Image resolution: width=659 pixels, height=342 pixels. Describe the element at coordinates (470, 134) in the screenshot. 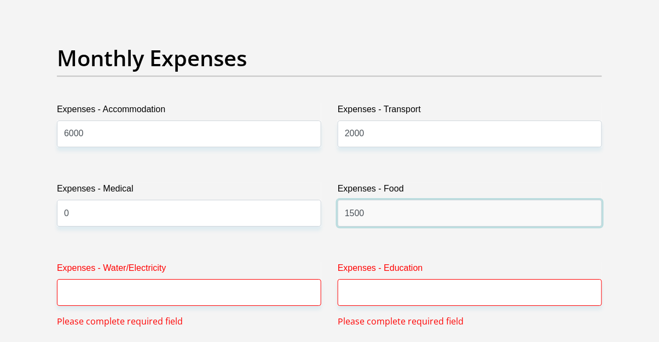

I see `input: Expenses - Transport` at that location.